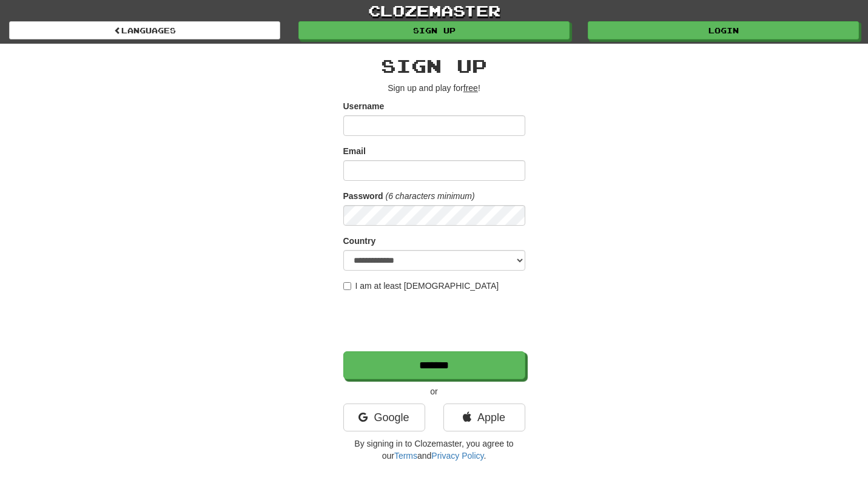 This screenshot has width=868, height=500. I want to click on h2: Sign up, so click(434, 65).